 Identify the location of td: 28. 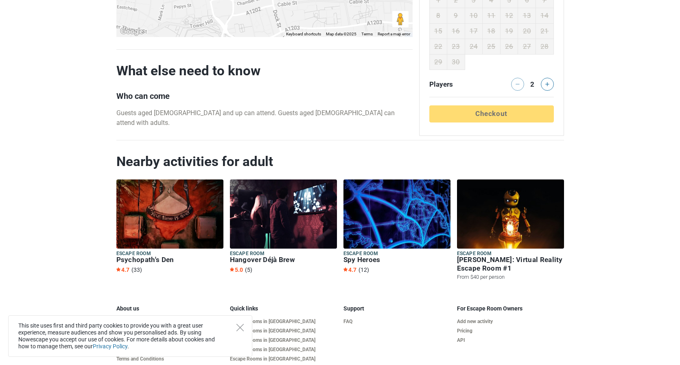
(545, 46).